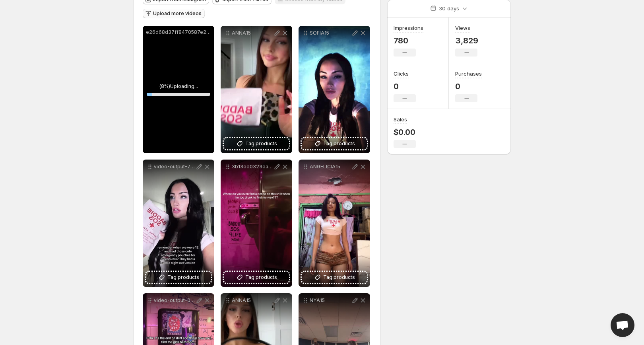 Image resolution: width=644 pixels, height=345 pixels. What do you see at coordinates (175, 300) in the screenshot?
I see `p: video-output-09350AF6-882D-4E04-A52A-B6507D4EF509-1 2` at bounding box center [175, 300].